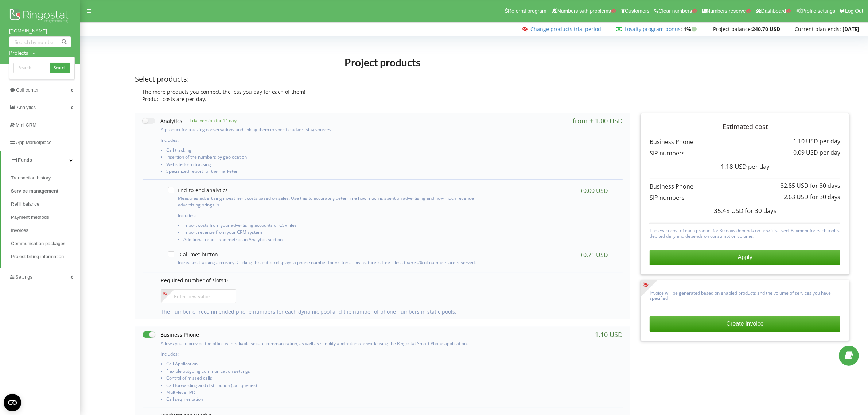  What do you see at coordinates (382, 79) in the screenshot?
I see `p: Select products:` at bounding box center [382, 79].